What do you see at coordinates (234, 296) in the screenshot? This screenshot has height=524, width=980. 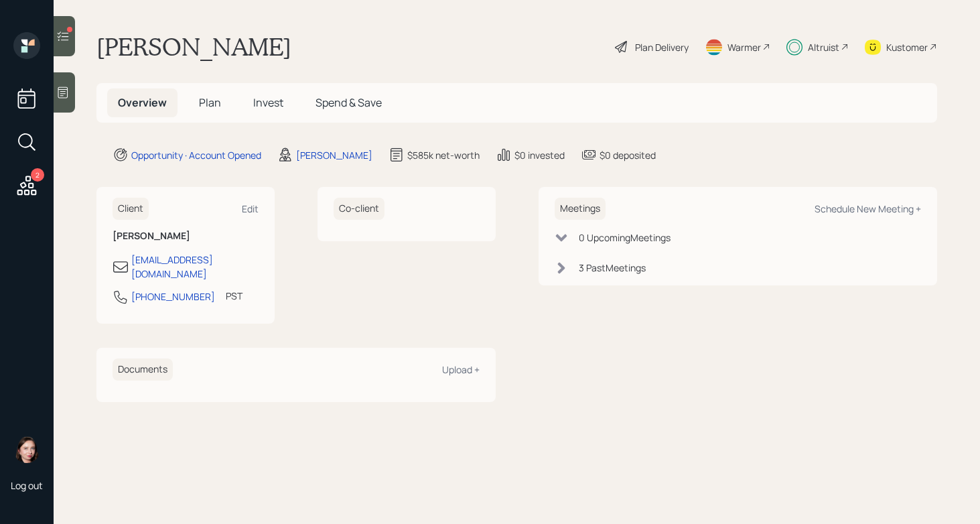 I see `div: PST` at bounding box center [234, 296].